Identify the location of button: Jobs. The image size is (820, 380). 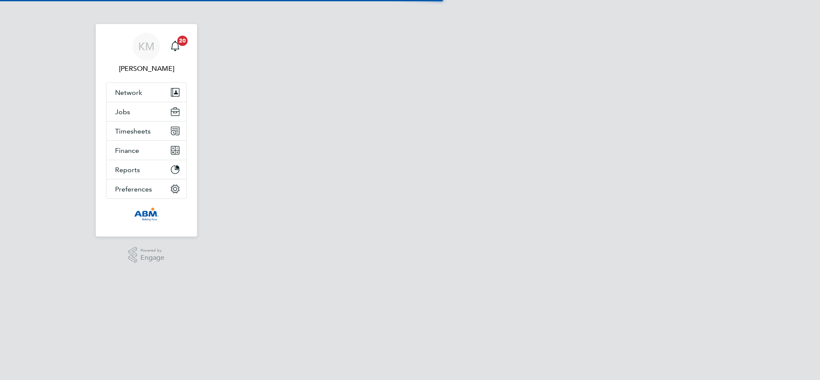
(146, 112).